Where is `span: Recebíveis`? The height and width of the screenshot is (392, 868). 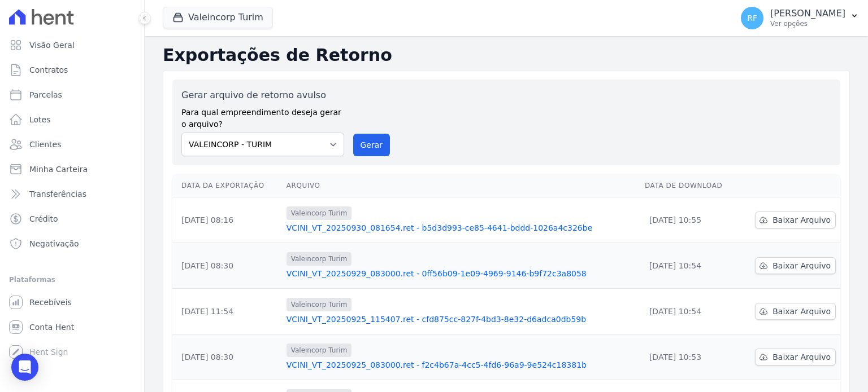
span: Recebíveis is located at coordinates (50, 303).